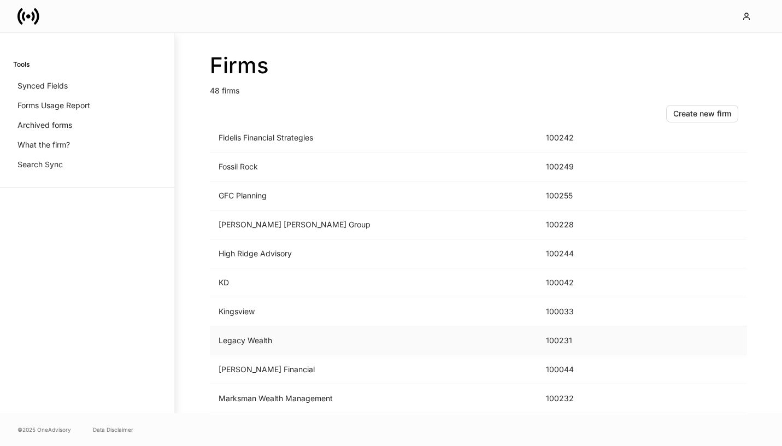 This screenshot has width=782, height=446. What do you see at coordinates (113, 429) in the screenshot?
I see `a: Data Disclaimer` at bounding box center [113, 429].